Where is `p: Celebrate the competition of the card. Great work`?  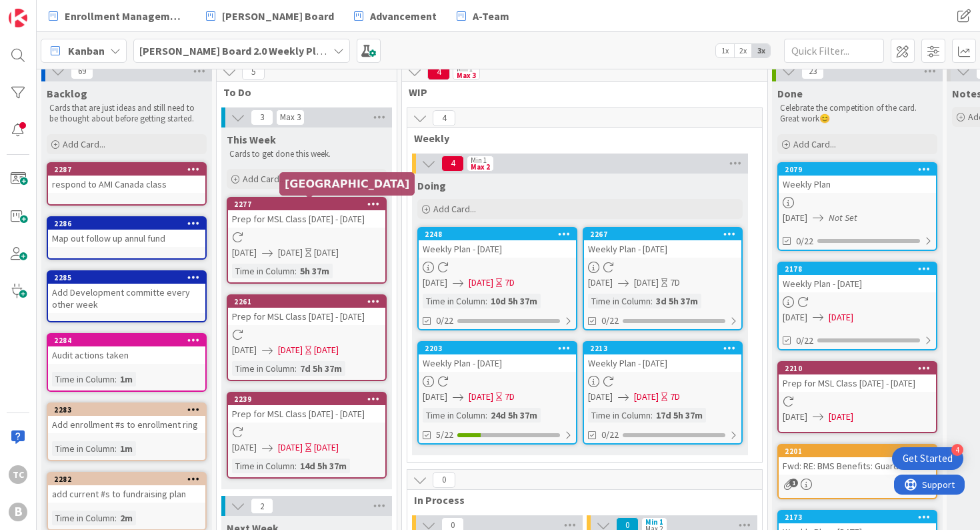 p: Celebrate the competition of the card. Great work is located at coordinates (857, 114).